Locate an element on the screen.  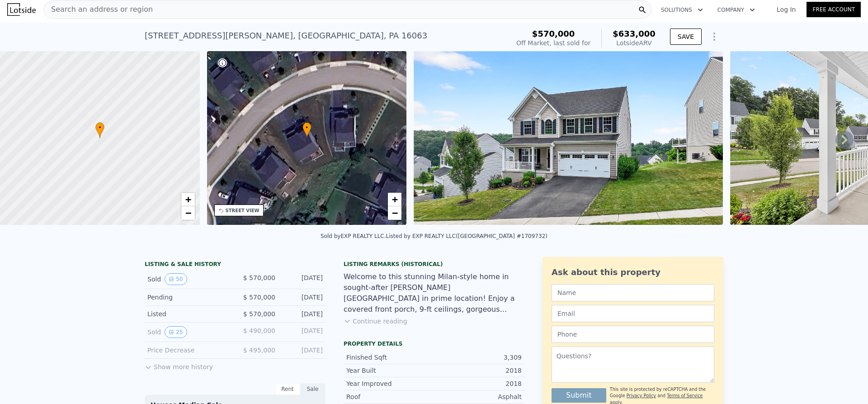
img: Lotside is located at coordinates (21, 9).